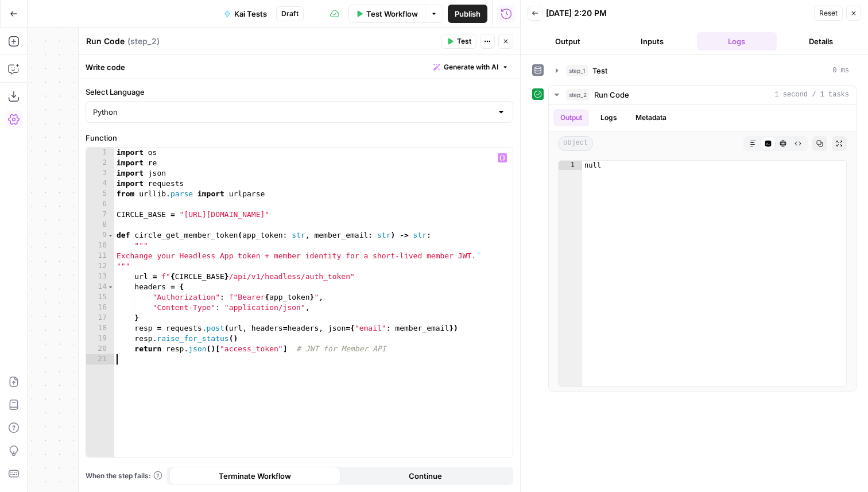  I want to click on button: Metadata, so click(651, 117).